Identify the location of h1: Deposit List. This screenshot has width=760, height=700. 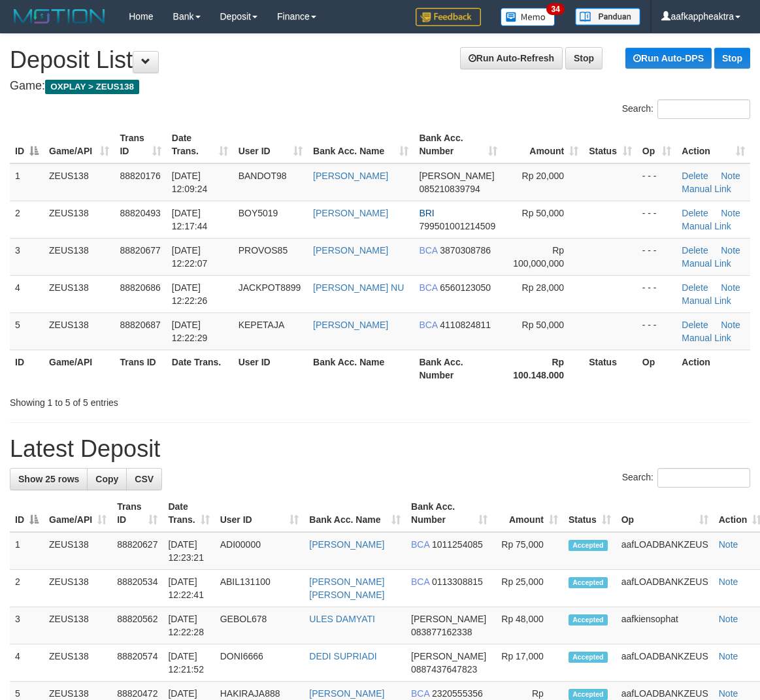
(380, 60).